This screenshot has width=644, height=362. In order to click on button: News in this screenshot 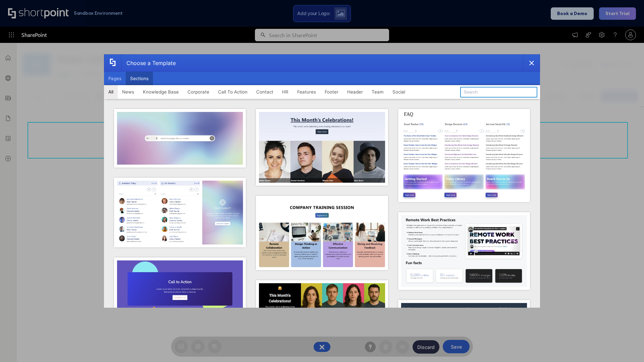, I will do `click(128, 92)`.